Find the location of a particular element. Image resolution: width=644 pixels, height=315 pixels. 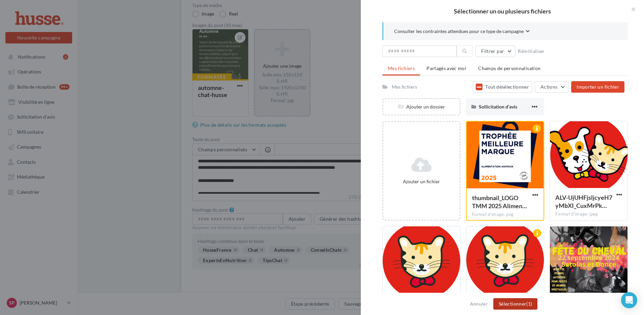

div: Format d'image: jpeg is located at coordinates (589, 214).